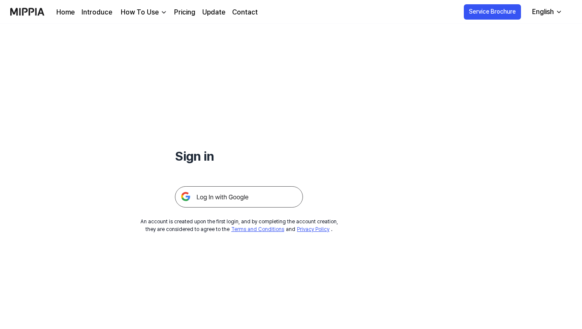  I want to click on a: Pricing, so click(185, 12).